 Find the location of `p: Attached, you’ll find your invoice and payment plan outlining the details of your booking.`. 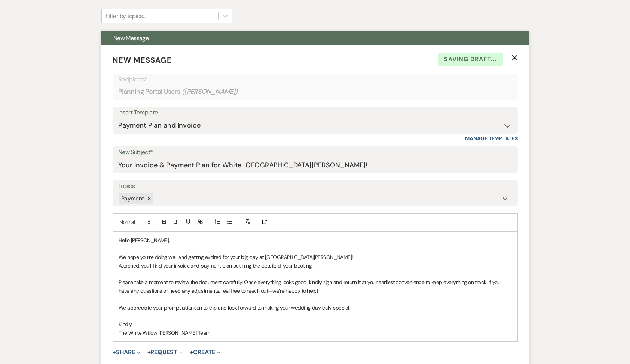

p: Attached, you’ll find your invoice and payment plan outlining the details of your booking. is located at coordinates (315, 265).